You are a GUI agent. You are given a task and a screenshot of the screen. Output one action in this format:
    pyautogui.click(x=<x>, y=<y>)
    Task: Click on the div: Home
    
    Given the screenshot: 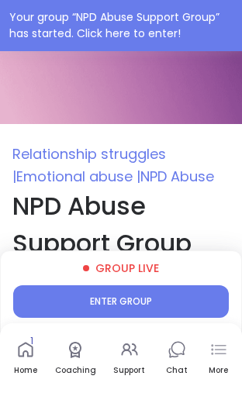 What is the action you would take?
    pyautogui.click(x=26, y=370)
    